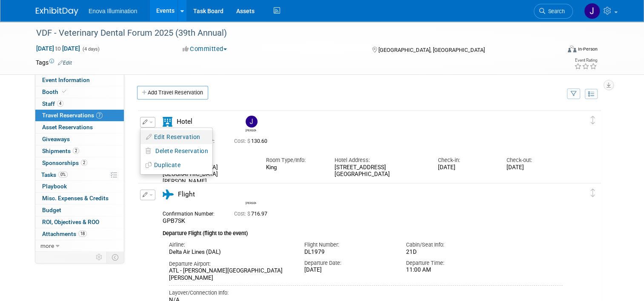 Image resolution: width=644 pixels, height=301 pixels. Describe the element at coordinates (54, 63) in the screenshot. I see `td: Tags` at that location.